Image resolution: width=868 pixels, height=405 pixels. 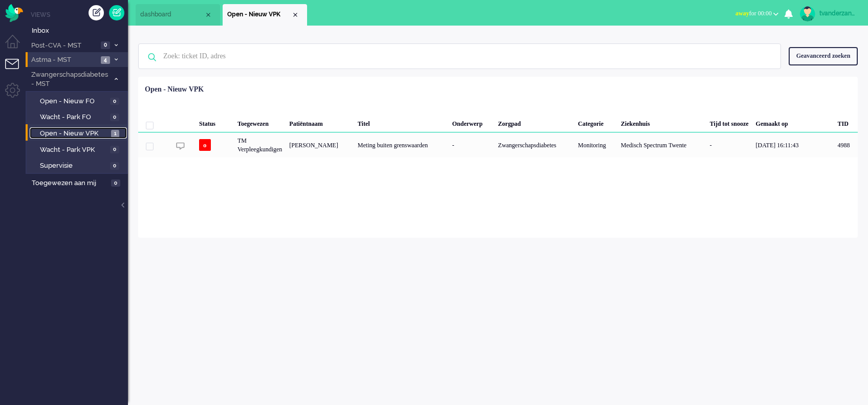 What do you see at coordinates (808, 14) in the screenshot?
I see `img: avatar` at bounding box center [808, 14].